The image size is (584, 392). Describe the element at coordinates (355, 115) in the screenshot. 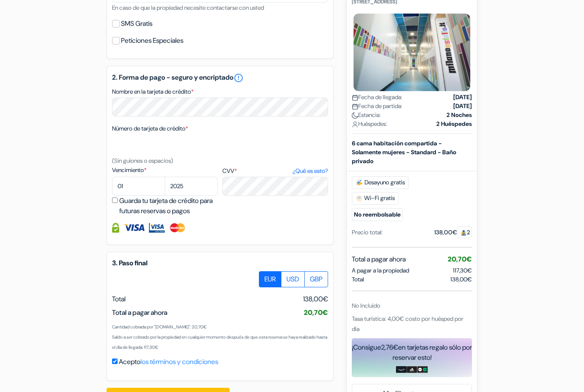

I see `img: moon.svg` at that location.